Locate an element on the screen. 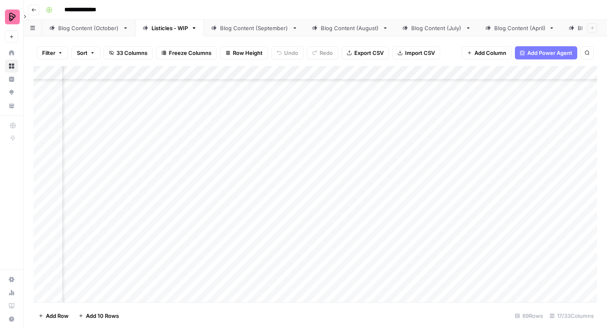 This screenshot has width=607, height=329. button: 33 Columns is located at coordinates (128, 53).